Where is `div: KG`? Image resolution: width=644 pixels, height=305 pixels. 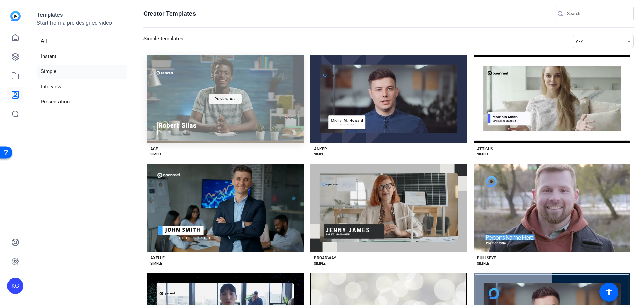 div: KG is located at coordinates (15, 286).